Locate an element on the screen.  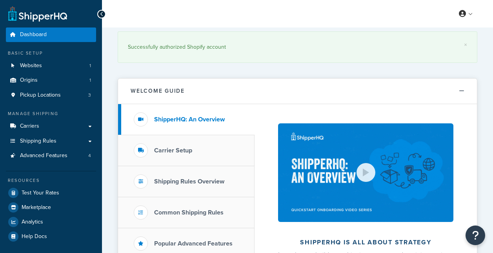
div: Manage Shipping is located at coordinates (51, 113).